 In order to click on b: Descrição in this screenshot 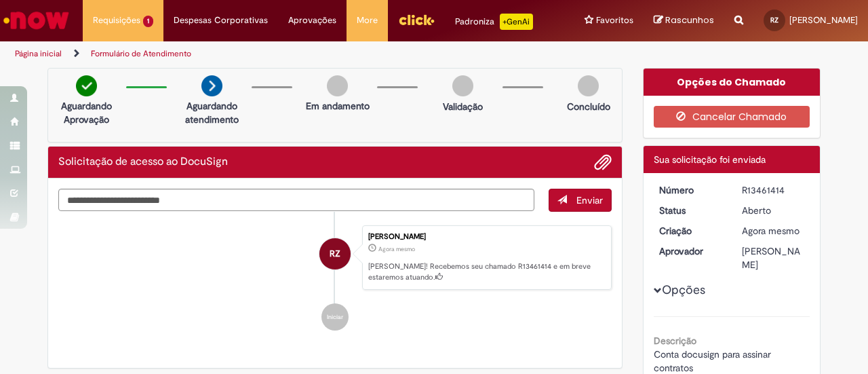, I will do `click(675, 340)`.